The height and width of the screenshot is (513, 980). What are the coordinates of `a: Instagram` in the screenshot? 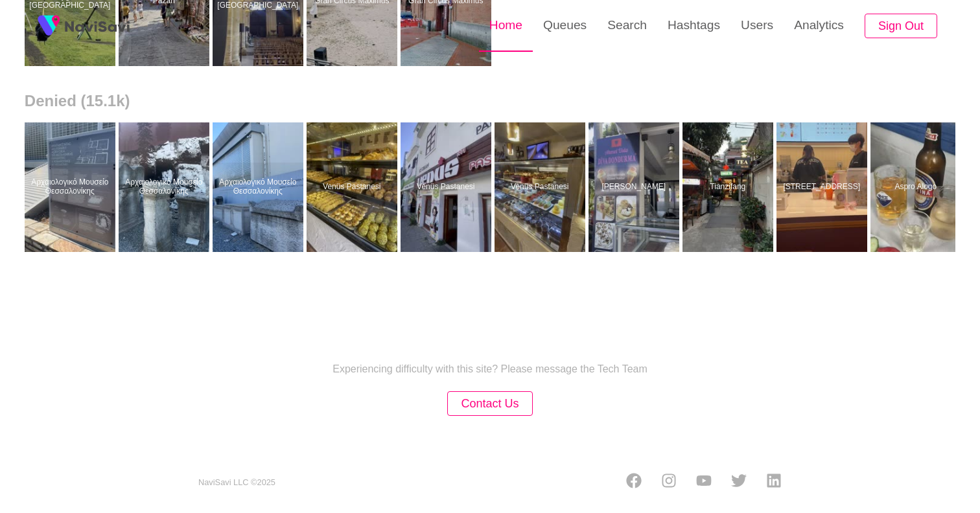 It's located at (669, 483).